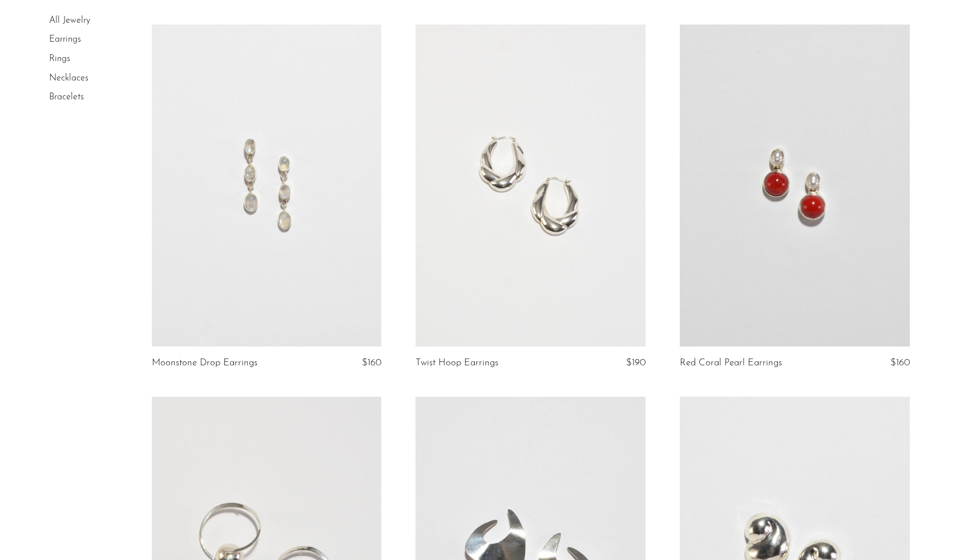 Image resolution: width=976 pixels, height=560 pixels. I want to click on a: Twist Hoop Earrings, so click(457, 363).